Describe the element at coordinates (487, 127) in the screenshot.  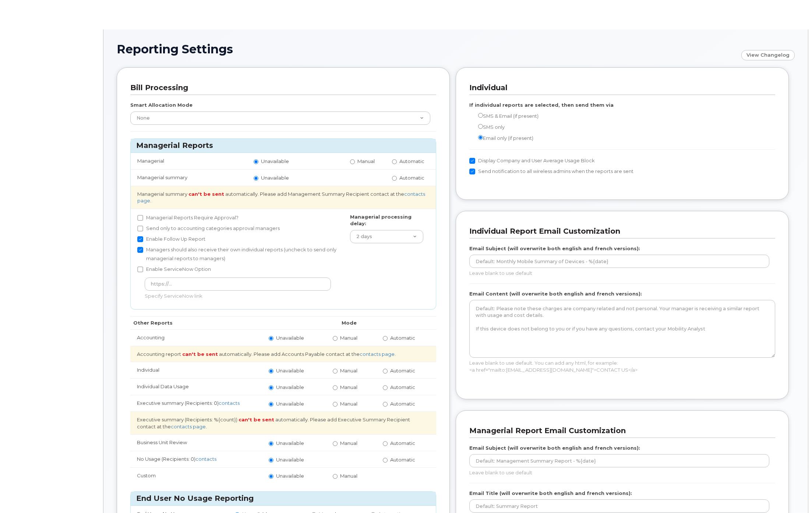
I see `label: SMS only` at that location.